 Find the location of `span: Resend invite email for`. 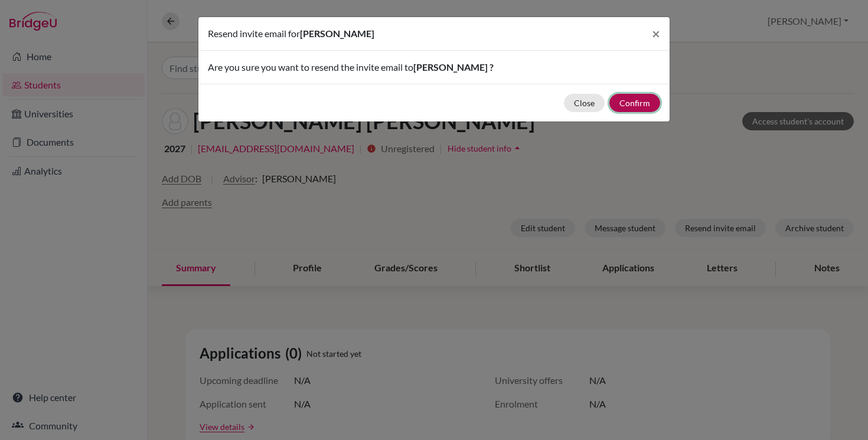

span: Resend invite email for is located at coordinates (254, 33).